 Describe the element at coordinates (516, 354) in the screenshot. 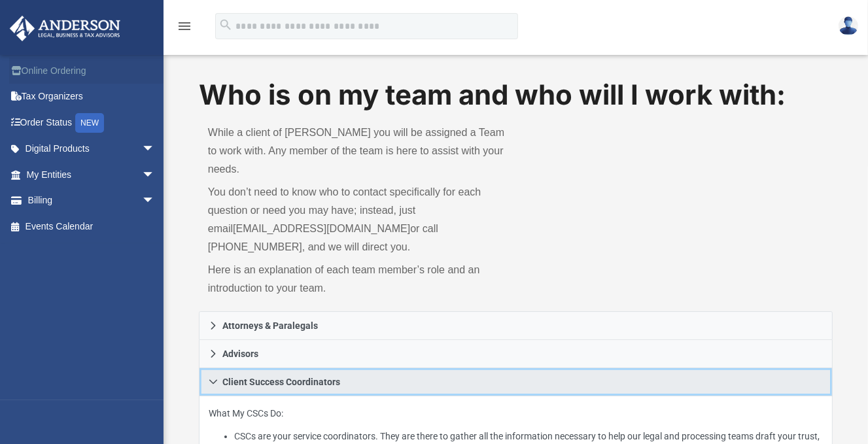

I see `a: Advisors` at that location.